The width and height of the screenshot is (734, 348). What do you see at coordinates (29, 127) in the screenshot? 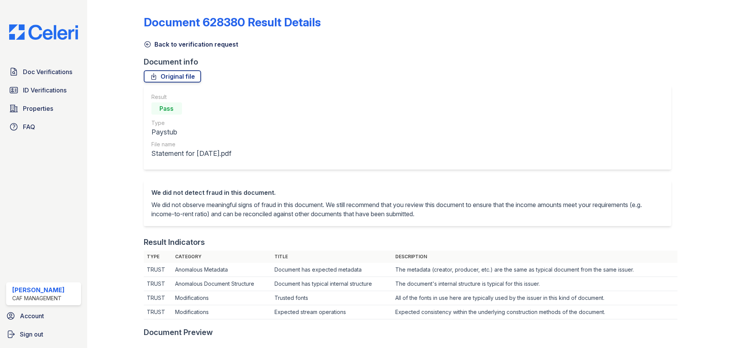
I see `span: FAQ` at bounding box center [29, 127].